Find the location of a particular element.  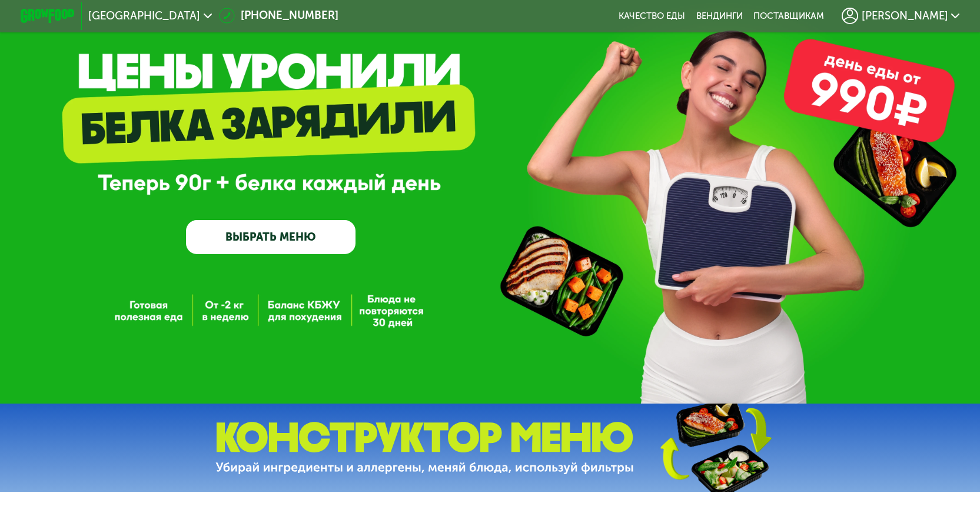

a: Вендинги is located at coordinates (719, 16).